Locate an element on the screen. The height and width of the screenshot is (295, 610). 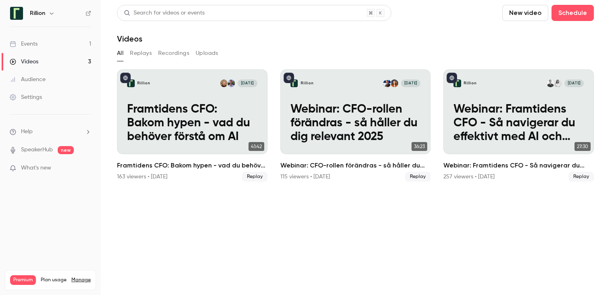
a: SpeakerHub is located at coordinates (37, 150).